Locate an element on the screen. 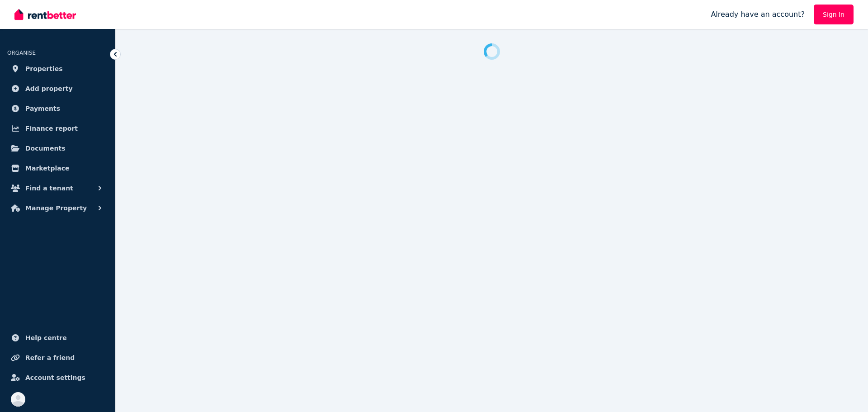  span: Manage Property is located at coordinates (56, 208).